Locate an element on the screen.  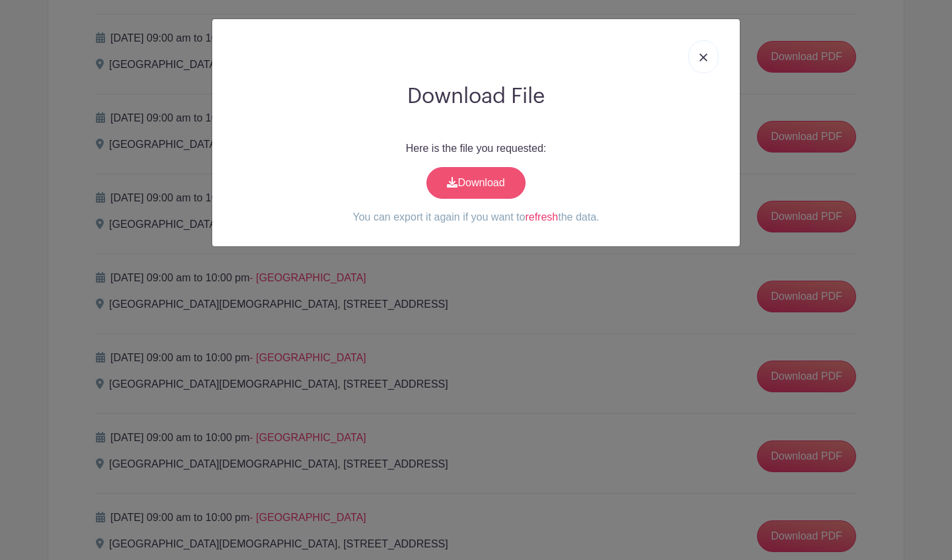
img: close_button-5f87c8562297e5c2d7936805f587ecaba9071eb48480494691a3f1689db116b3.svg is located at coordinates (703, 57).